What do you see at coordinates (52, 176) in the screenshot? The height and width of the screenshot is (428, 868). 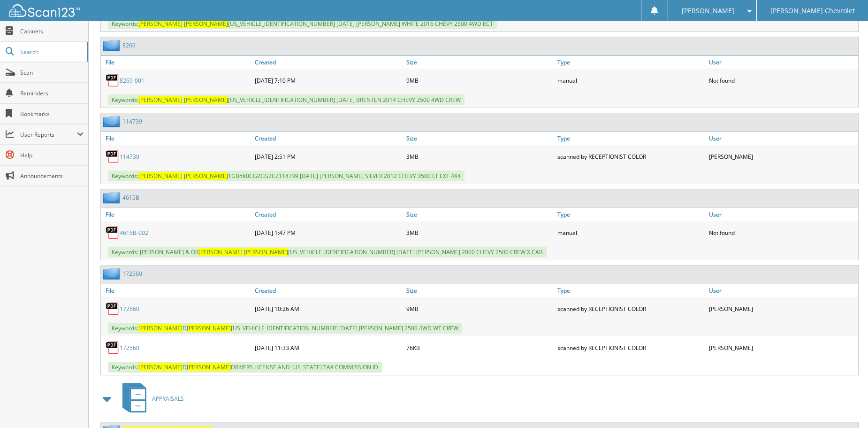 I see `span: Announcements` at bounding box center [52, 176].